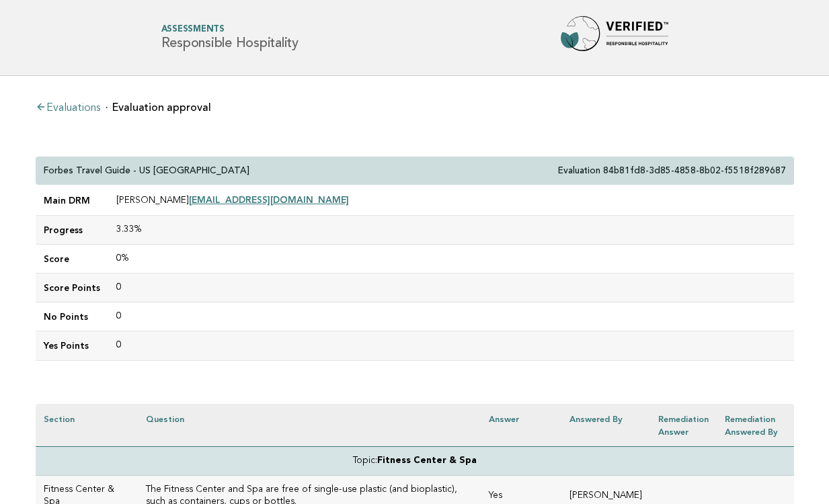 The image size is (829, 504). Describe the element at coordinates (72, 288) in the screenshot. I see `td: Score Points` at that location.